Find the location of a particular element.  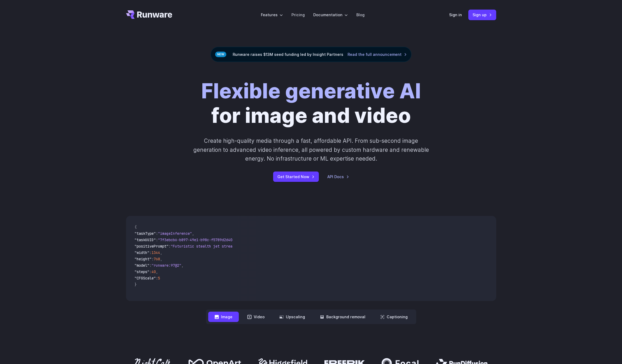

p: Create high-quality media through a fast, affordable API. From sub-second image generation to adv... is located at coordinates (311, 150).